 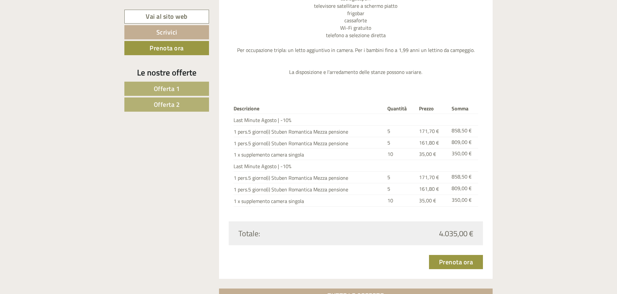 I want to click on span: Offerta 1, so click(x=167, y=88).